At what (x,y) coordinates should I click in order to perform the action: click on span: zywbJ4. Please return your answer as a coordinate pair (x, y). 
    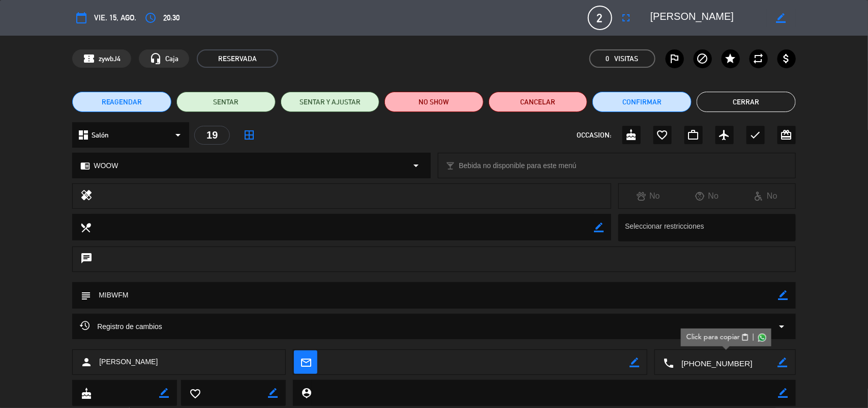
    Looking at the image, I should click on (109, 58).